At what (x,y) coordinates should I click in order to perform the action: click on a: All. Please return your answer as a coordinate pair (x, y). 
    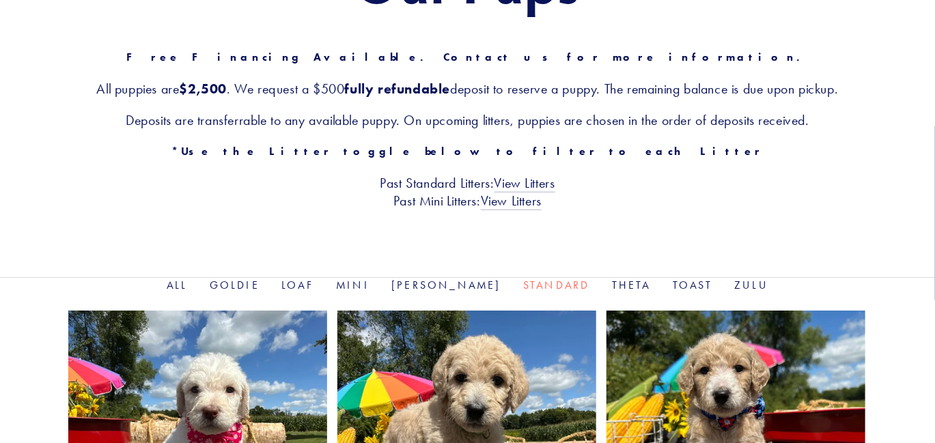
    Looking at the image, I should click on (177, 285).